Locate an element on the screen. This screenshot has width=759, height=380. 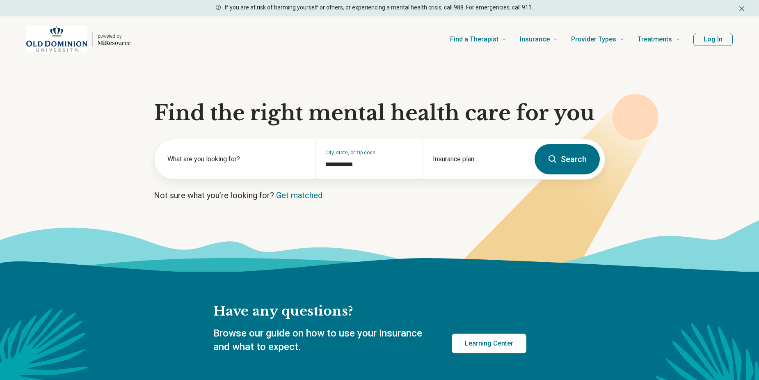
h2: Have any questions? is located at coordinates (369, 311).